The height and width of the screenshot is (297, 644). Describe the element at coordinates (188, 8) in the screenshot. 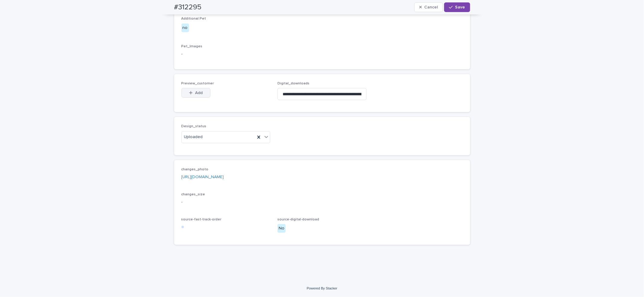

I see `h2: #312295` at that location.